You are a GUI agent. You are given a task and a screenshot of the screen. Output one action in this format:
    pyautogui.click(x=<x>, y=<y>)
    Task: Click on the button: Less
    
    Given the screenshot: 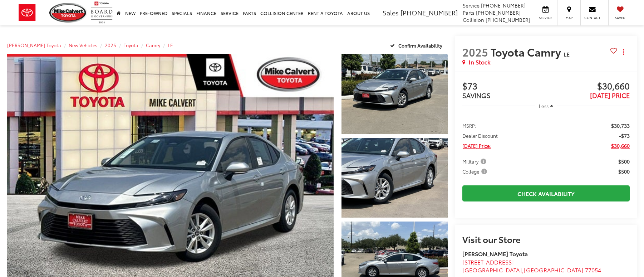 What is the action you would take?
    pyautogui.click(x=546, y=106)
    